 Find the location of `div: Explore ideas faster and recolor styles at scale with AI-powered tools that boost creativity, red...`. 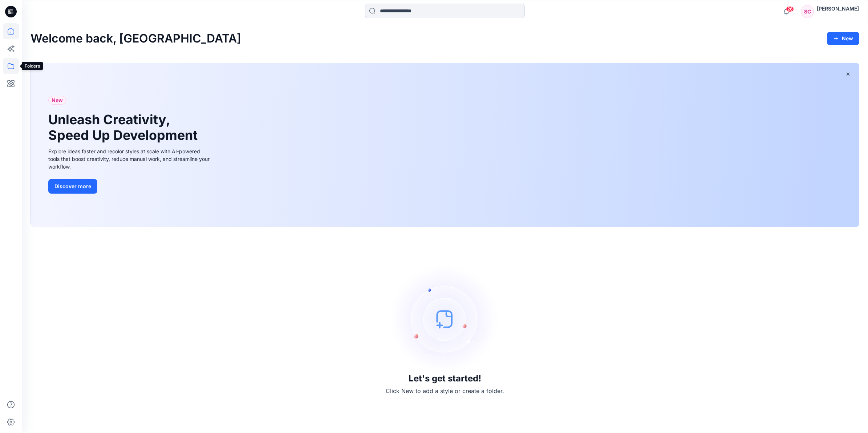

div: Explore ideas faster and recolor styles at scale with AI-powered tools that boost creativity, red... is located at coordinates (130, 158).